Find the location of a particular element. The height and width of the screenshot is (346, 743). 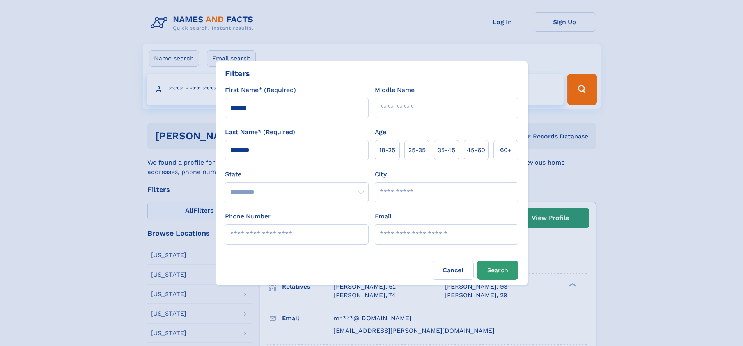

span: 18‑25 is located at coordinates (387, 150).